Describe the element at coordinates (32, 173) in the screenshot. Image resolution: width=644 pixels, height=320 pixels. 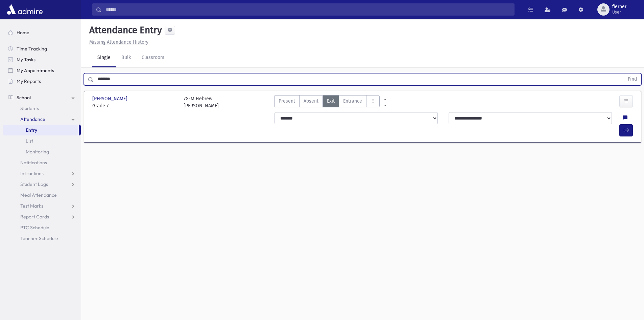
I see `span: Infractions` at that location.